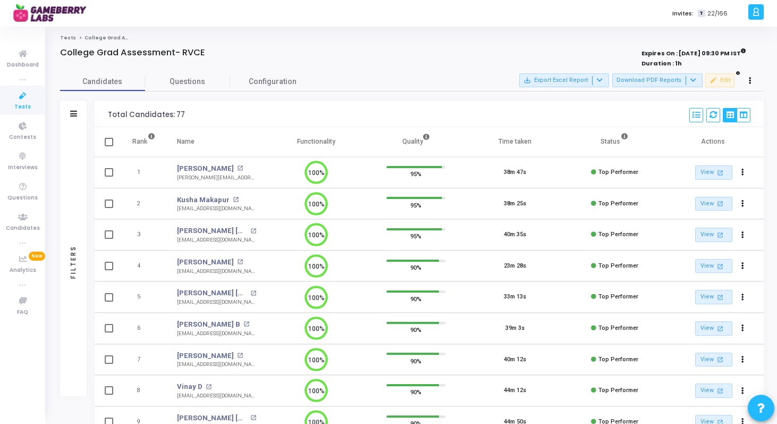 This screenshot has height=424, width=777. I want to click on div: 39m 3s, so click(515, 328).